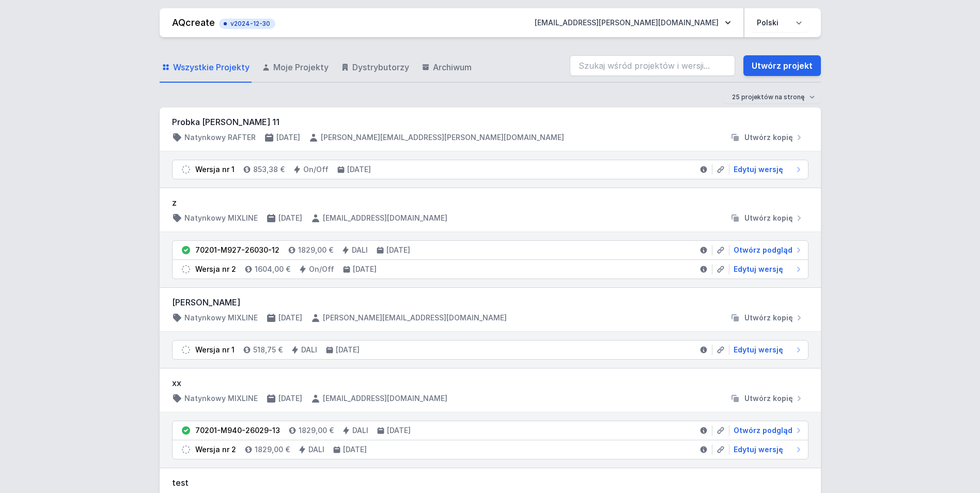 The height and width of the screenshot is (493, 980). Describe the element at coordinates (205, 68) in the screenshot. I see `a: Wszystkie Projekty` at that location.